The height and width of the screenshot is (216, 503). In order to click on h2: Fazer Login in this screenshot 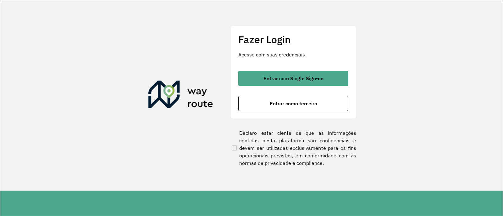, I will do `click(293, 40)`.